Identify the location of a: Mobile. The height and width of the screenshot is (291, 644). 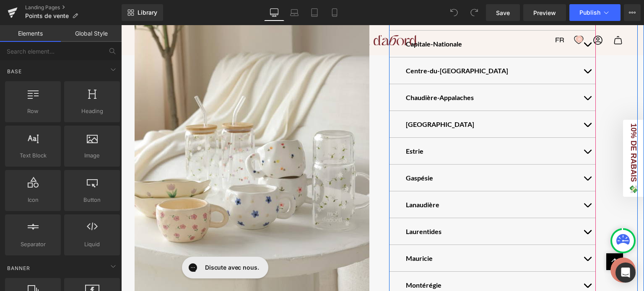
(335, 12).